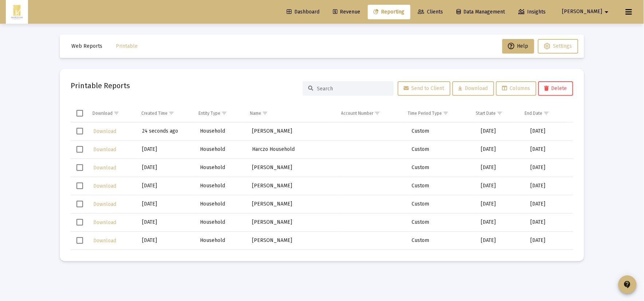 This screenshot has height=301, width=644. Describe the element at coordinates (431, 12) in the screenshot. I see `a: Clients` at that location.